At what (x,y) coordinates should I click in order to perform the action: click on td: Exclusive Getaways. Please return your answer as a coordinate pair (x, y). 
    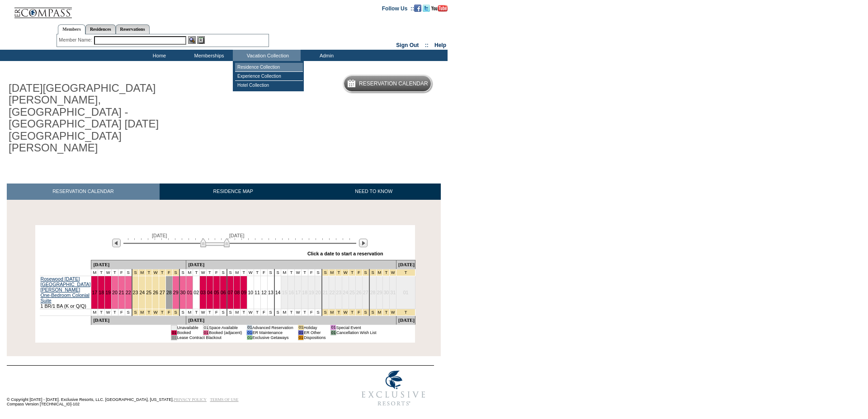
    Looking at the image, I should click on (272, 337).